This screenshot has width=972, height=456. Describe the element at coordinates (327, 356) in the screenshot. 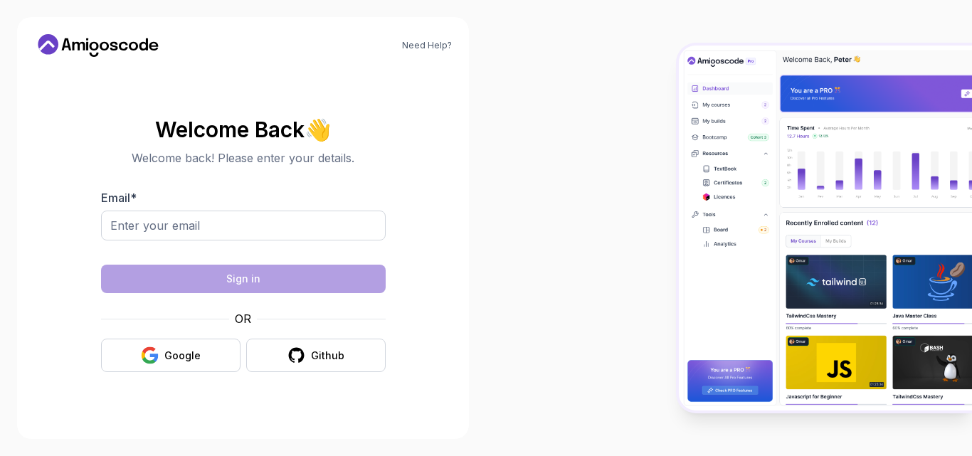

I see `div: Github` at that location.